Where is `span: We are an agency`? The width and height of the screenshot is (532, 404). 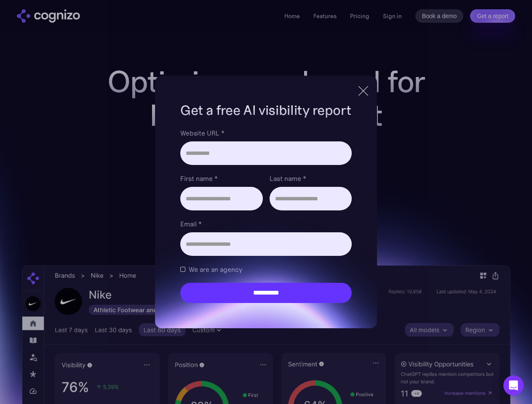
span: We are an agency is located at coordinates (215, 269).